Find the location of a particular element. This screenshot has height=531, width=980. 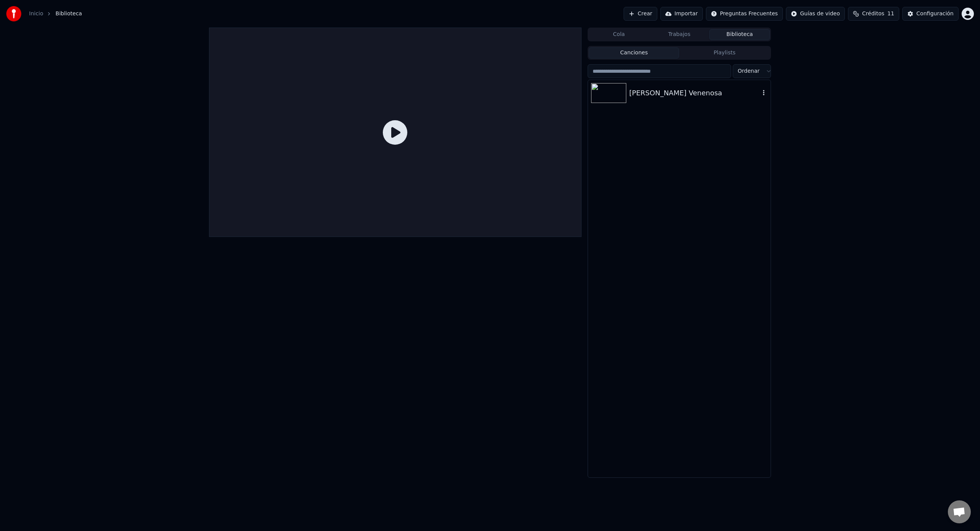

span: Ordenar is located at coordinates (748, 71).